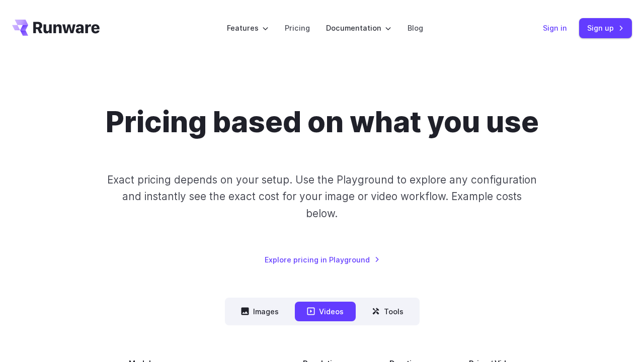 The height and width of the screenshot is (362, 644). I want to click on a: Pricing, so click(297, 27).